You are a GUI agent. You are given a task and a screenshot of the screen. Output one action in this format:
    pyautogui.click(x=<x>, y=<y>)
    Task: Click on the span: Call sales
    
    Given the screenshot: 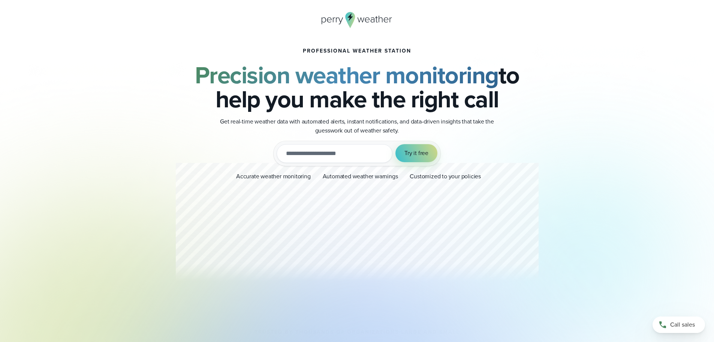 What is the action you would take?
    pyautogui.click(x=683, y=324)
    